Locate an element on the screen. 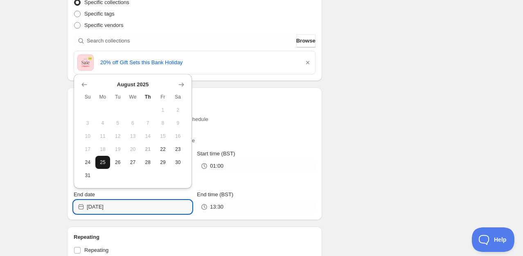 The width and height of the screenshot is (523, 256). th: Sunday is located at coordinates (88, 97).